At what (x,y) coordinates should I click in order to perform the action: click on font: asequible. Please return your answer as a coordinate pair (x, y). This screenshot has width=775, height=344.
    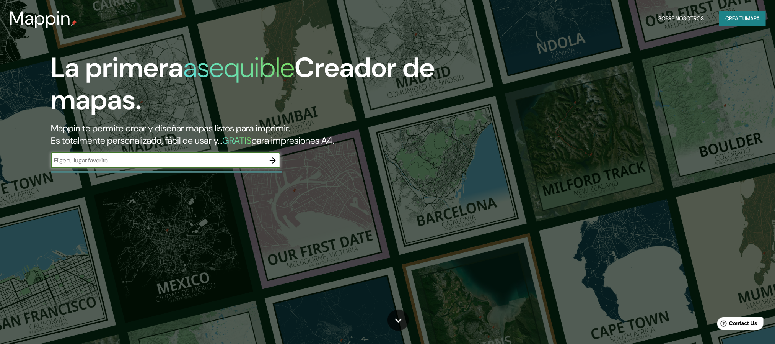
    Looking at the image, I should click on (239, 67).